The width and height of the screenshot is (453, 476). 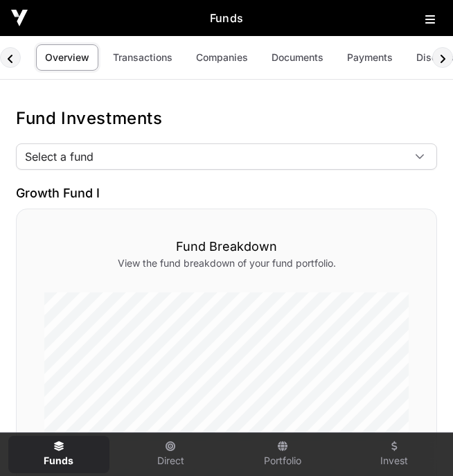 What do you see at coordinates (143, 58) in the screenshot?
I see `a: Transactions` at bounding box center [143, 58].